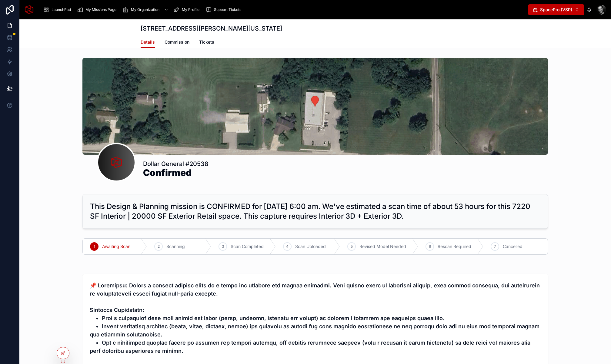  What do you see at coordinates (283, 10) in the screenshot?
I see `div: scrollable content` at bounding box center [283, 10].